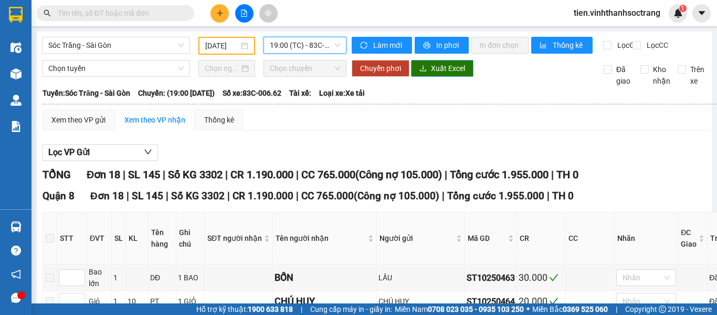 The width and height of the screenshot is (717, 315). I want to click on div: Thống kê, so click(219, 120).